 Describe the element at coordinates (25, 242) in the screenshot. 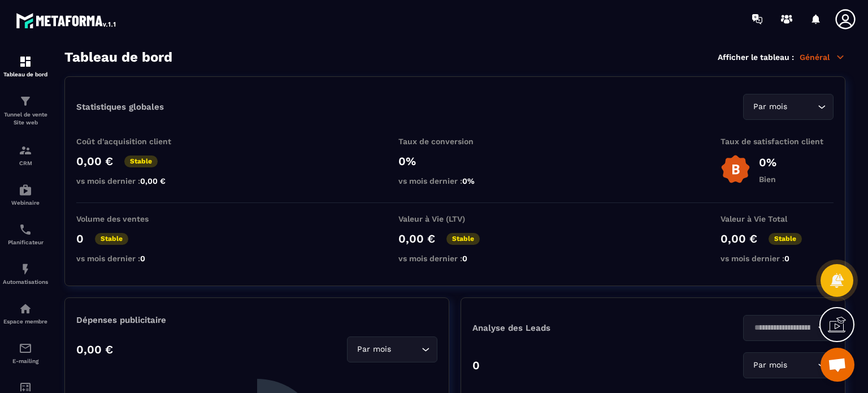

I see `p: Planificateur` at that location.